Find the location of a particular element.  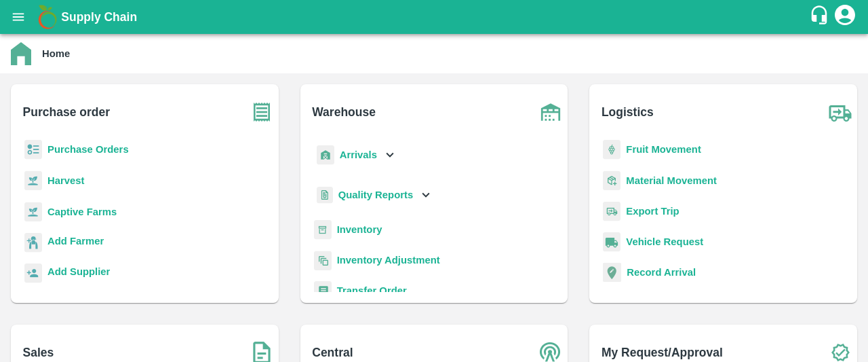

a: Material Movement is located at coordinates (672, 181).